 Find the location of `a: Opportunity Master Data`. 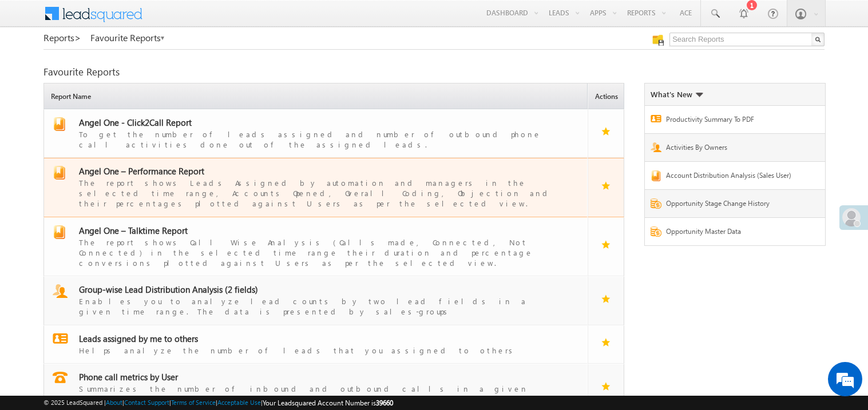

a: Opportunity Master Data is located at coordinates (734, 233).